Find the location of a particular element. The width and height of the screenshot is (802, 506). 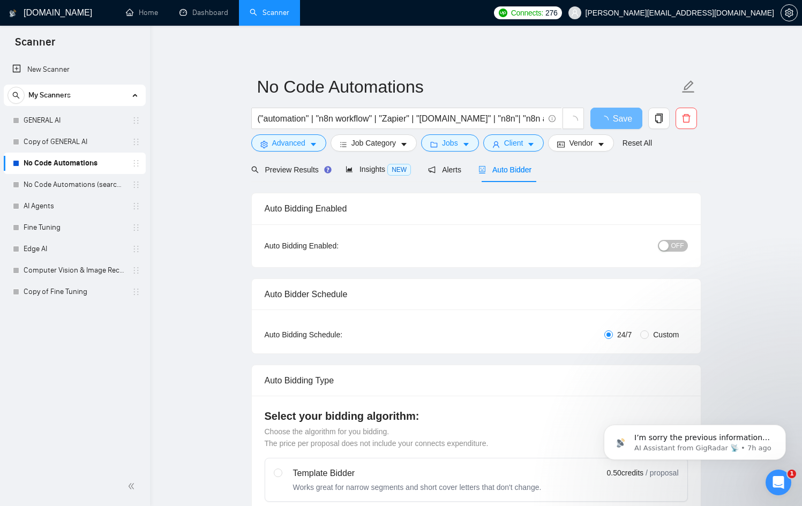

input: Search Freelance Jobs... is located at coordinates (401, 118).